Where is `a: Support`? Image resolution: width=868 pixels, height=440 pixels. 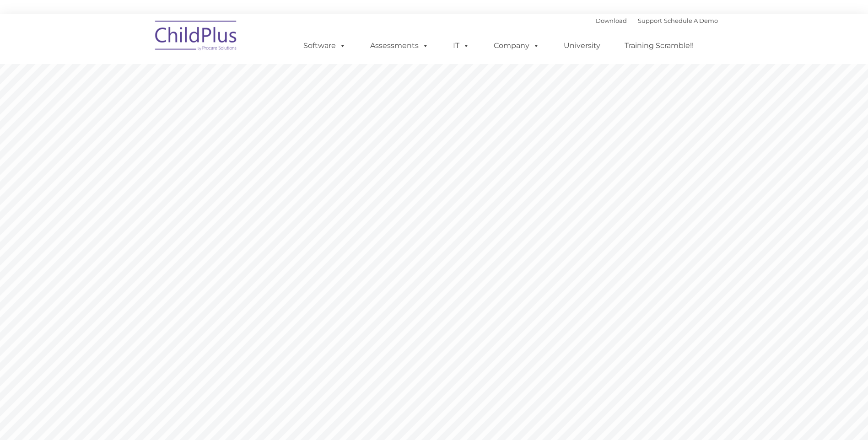
a: Support is located at coordinates (650, 21).